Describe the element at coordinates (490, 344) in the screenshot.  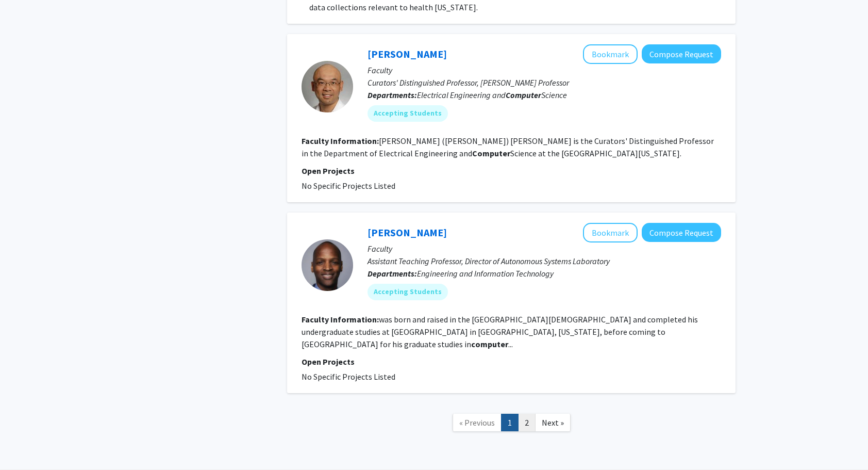
I see `b: computer` at that location.